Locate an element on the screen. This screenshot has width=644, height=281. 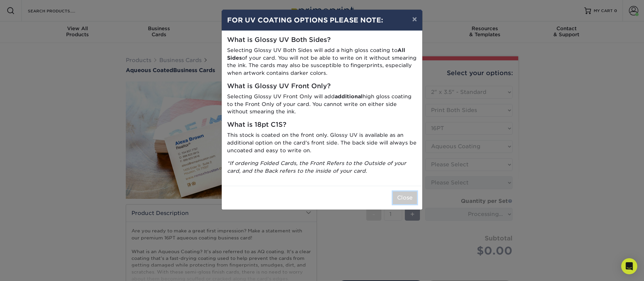
h5: What is Glossy UV Front Only? is located at coordinates (322, 86).